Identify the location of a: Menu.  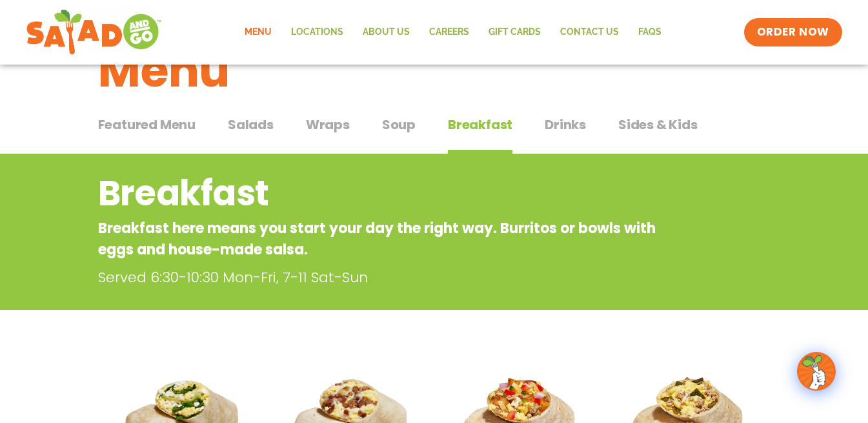
(258, 33).